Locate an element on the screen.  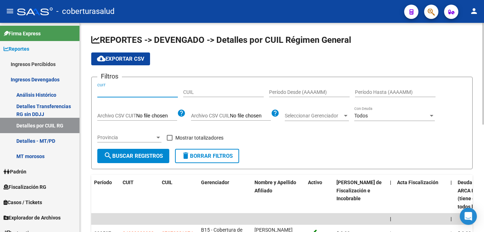
span: Archivo CSV CUIL is located at coordinates (210, 115).